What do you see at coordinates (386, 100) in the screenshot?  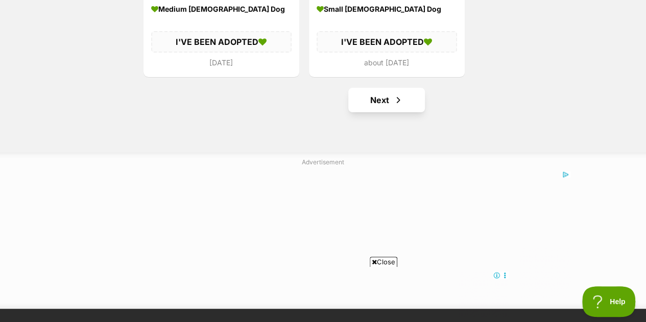 I see `a: Next page` at bounding box center [386, 100].